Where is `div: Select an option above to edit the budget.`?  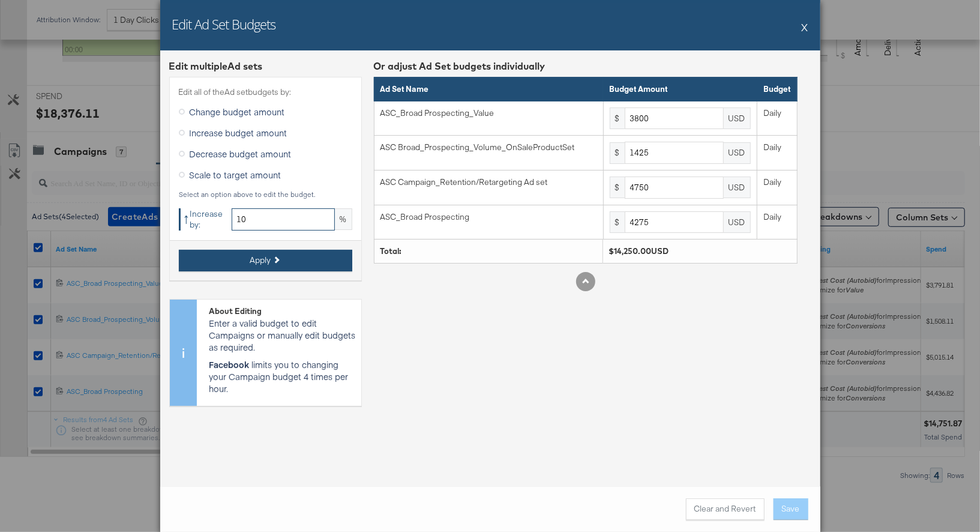
div: Select an option above to edit the budget. is located at coordinates (265, 194).